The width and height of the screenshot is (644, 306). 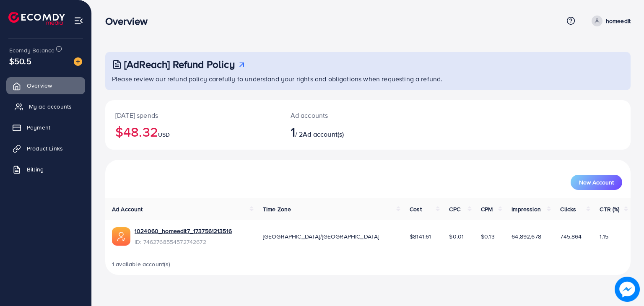 What do you see at coordinates (37, 18) in the screenshot?
I see `a: logo` at bounding box center [37, 18].